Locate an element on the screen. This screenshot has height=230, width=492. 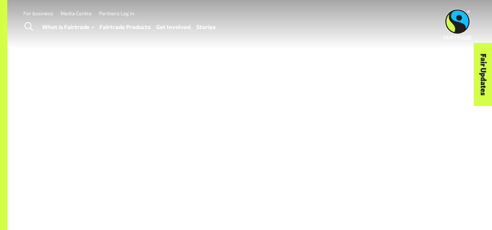
a: Toggle Search is located at coordinates (28, 27).